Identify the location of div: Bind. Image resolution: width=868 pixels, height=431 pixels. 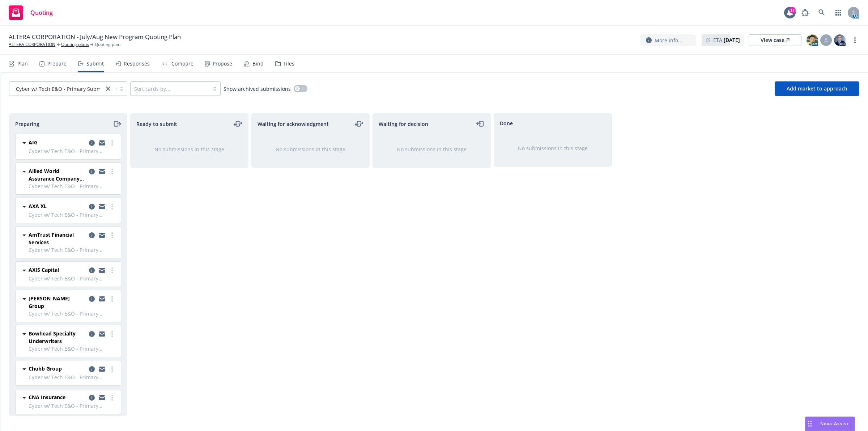
(258, 64).